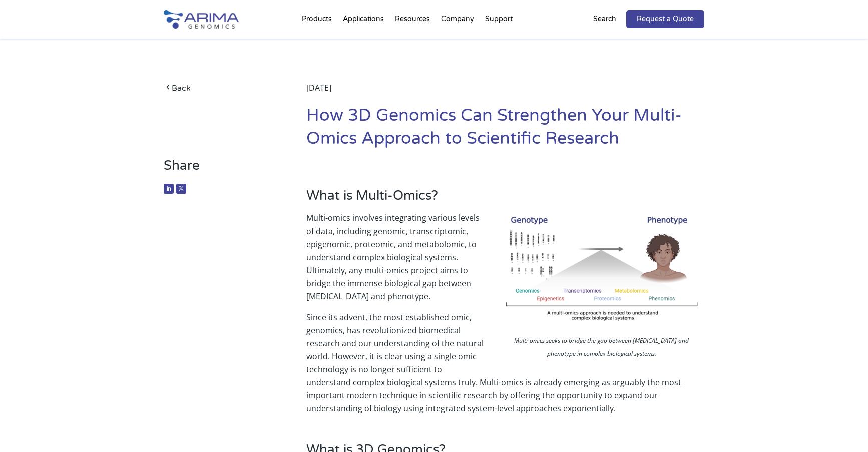  What do you see at coordinates (202, 19) in the screenshot?
I see `img: Arima-Genomics-logo` at bounding box center [202, 19].